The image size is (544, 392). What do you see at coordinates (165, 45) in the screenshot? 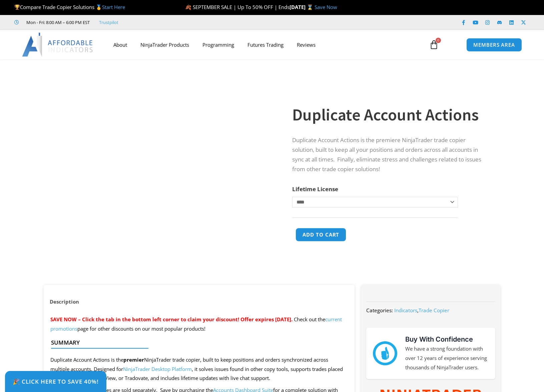
I see `a: NinjaTrader Products` at bounding box center [165, 45].